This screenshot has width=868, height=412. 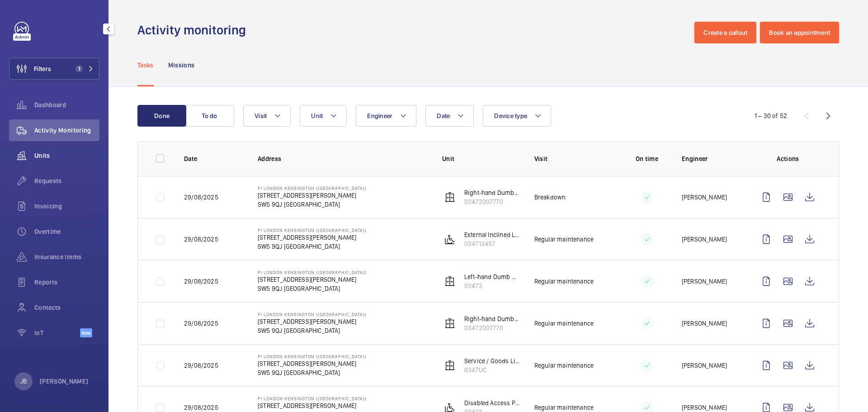 What do you see at coordinates (67, 155) in the screenshot?
I see `span: Units` at bounding box center [67, 155].